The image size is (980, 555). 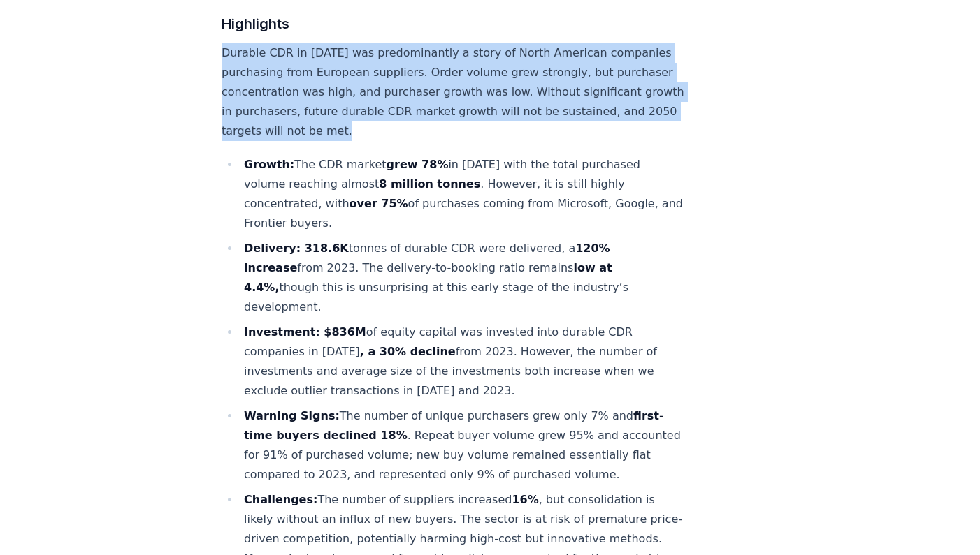 I want to click on strong: 16%, so click(x=525, y=499).